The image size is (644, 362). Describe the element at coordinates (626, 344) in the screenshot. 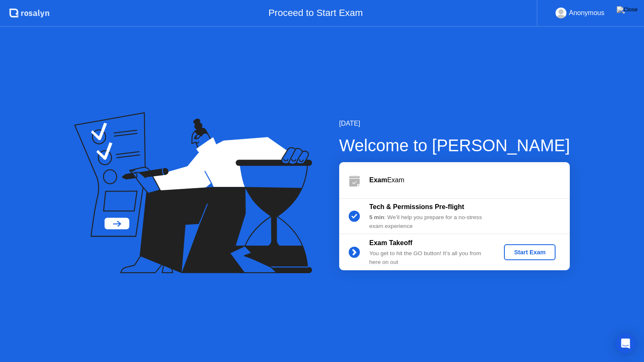

I see `div: Open Intercom Messenger` at that location.